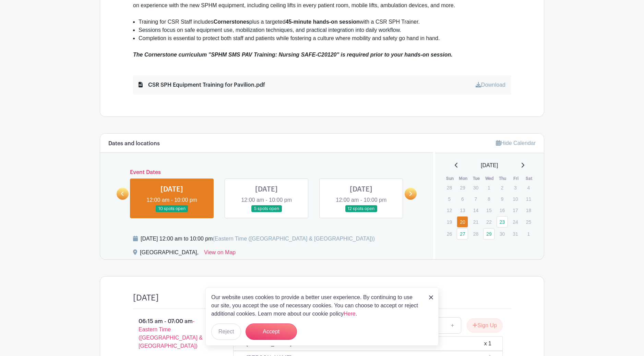  What do you see at coordinates (515, 234) in the screenshot?
I see `p: 31` at bounding box center [515, 234].